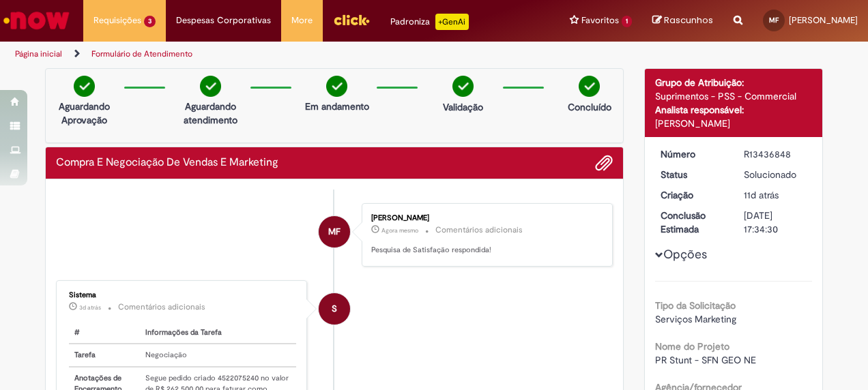 This screenshot has width=868, height=390. What do you see at coordinates (775, 175) in the screenshot?
I see `div: Solucionado` at bounding box center [775, 175].